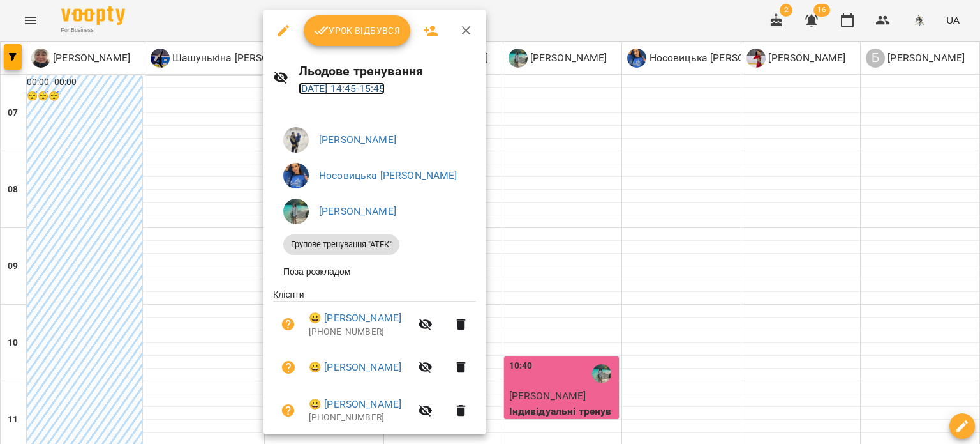 The width and height of the screenshot is (980, 444). I want to click on h6: Льодове тренування, so click(387, 71).